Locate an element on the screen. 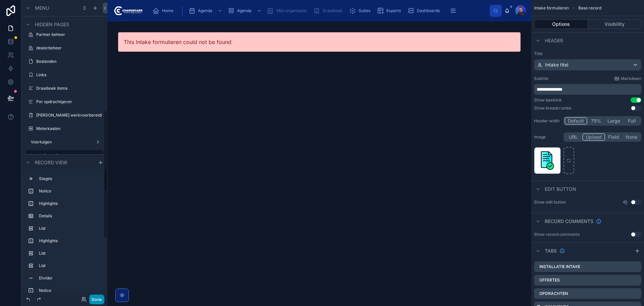  span: Menu is located at coordinates (42, 8).